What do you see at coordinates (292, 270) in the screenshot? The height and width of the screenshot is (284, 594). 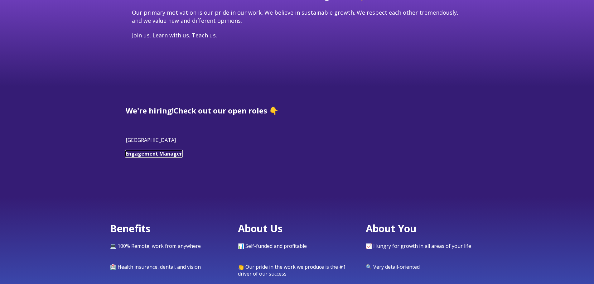 I see `span: 👏 Our pride in the work we produce is the #1 driver of our success` at bounding box center [292, 270].